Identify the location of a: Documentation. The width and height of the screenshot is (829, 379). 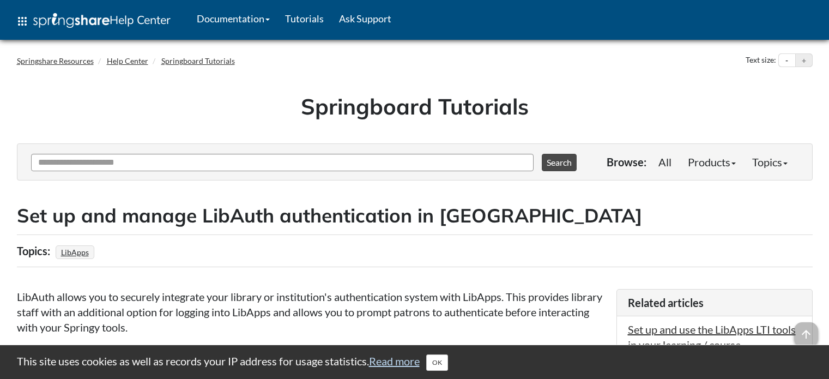
(233, 19).